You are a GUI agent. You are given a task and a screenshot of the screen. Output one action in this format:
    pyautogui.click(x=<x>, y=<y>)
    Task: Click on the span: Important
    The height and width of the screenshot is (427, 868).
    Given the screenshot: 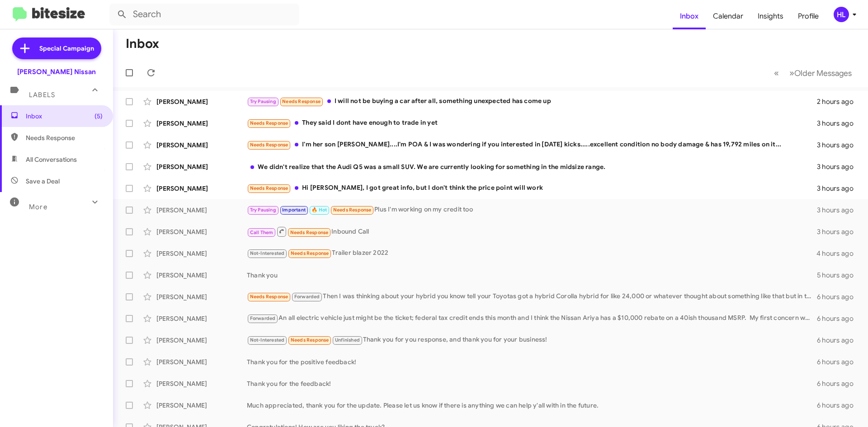 What is the action you would take?
    pyautogui.click(x=294, y=210)
    